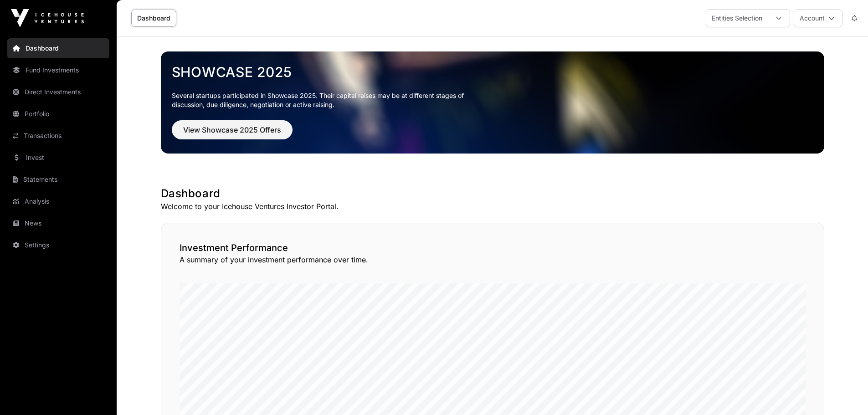  I want to click on button: Account, so click(817, 18).